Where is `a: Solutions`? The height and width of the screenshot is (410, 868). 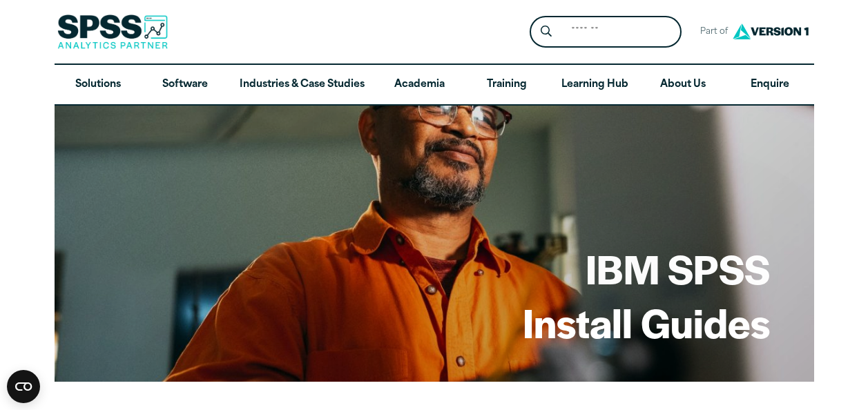 a: Solutions is located at coordinates (98, 84).